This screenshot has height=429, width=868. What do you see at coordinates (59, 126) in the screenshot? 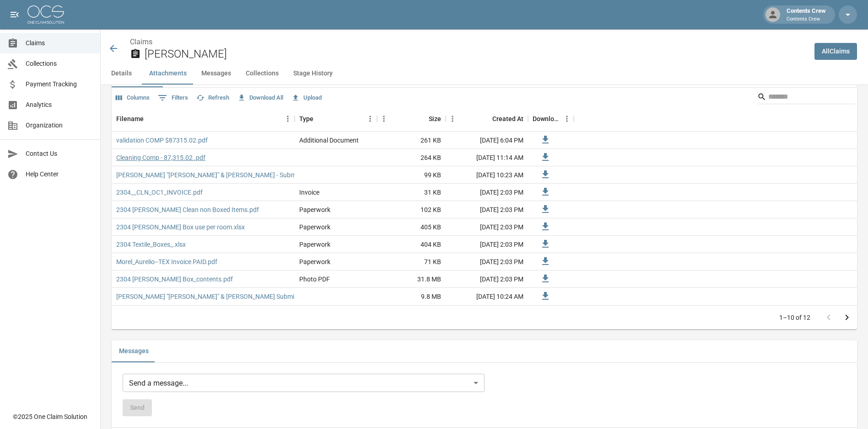
I see `span: Organization` at bounding box center [59, 126].